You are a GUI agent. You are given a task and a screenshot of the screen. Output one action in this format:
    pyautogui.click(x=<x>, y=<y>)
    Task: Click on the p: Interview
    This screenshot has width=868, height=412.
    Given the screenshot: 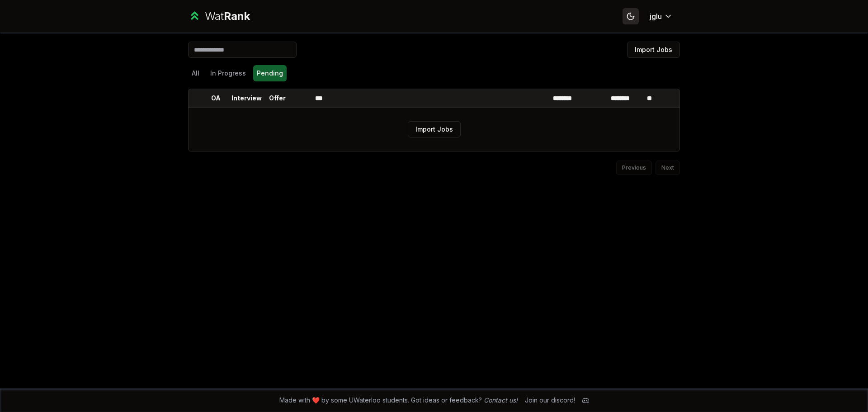 What is the action you would take?
    pyautogui.click(x=247, y=98)
    